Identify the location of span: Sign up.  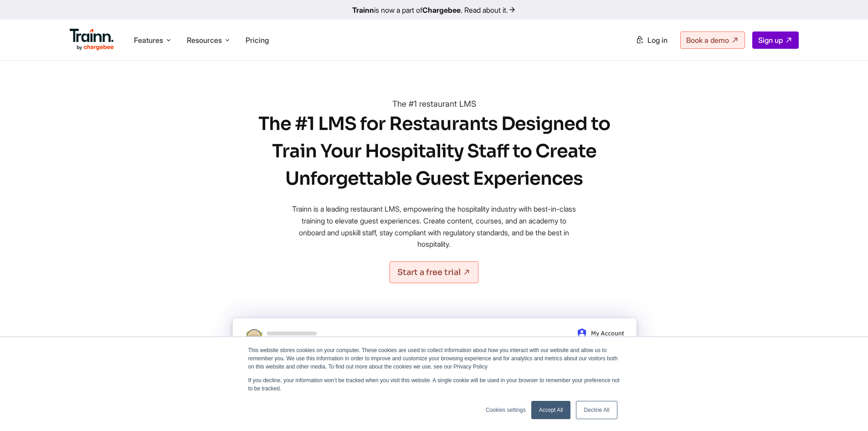
(770, 40).